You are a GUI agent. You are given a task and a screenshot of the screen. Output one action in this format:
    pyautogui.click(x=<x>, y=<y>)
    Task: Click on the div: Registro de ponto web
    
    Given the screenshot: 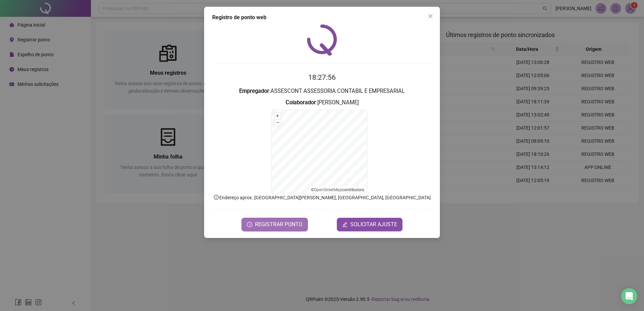 What is the action you would take?
    pyautogui.click(x=322, y=17)
    